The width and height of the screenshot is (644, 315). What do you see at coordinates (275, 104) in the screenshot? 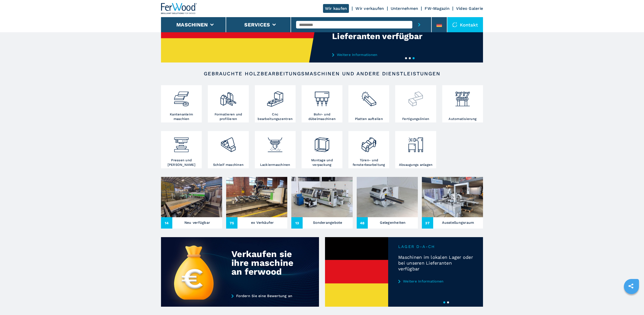
I see `a: Cnc bearbeitungszentren` at bounding box center [275, 104].